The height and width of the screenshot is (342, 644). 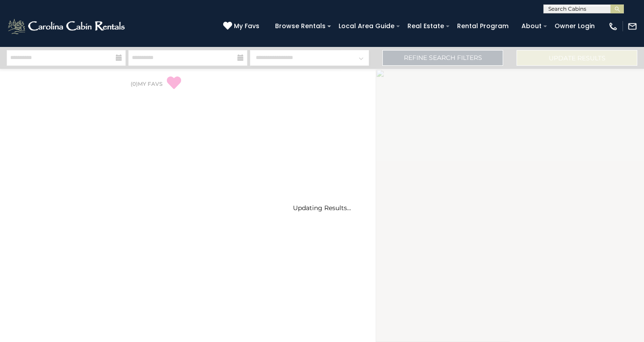 I want to click on span: My Favs, so click(x=246, y=26).